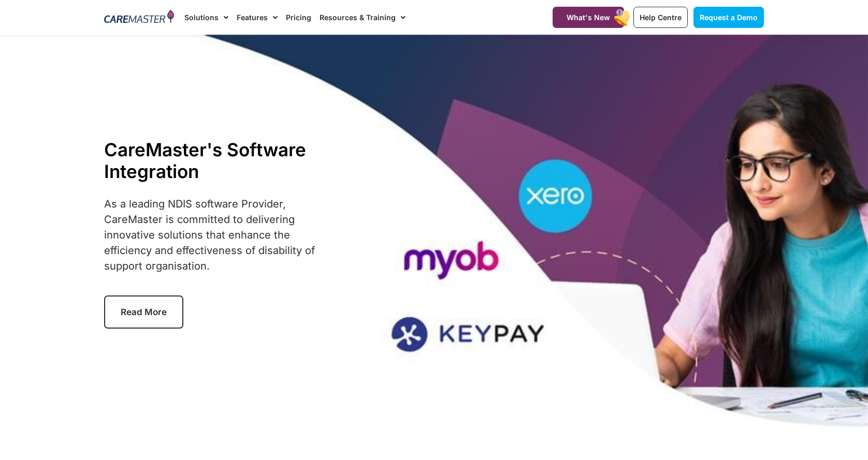  I want to click on span: What's New, so click(589, 17).